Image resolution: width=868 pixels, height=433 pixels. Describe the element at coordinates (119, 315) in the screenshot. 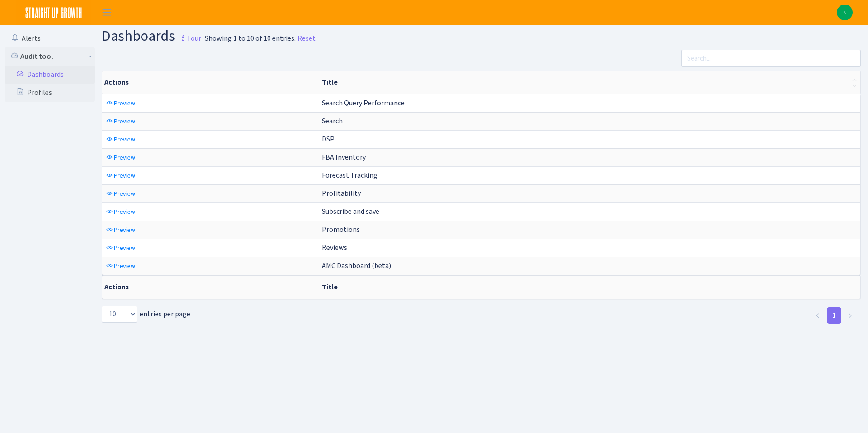

I see `select: entries per page` at that location.